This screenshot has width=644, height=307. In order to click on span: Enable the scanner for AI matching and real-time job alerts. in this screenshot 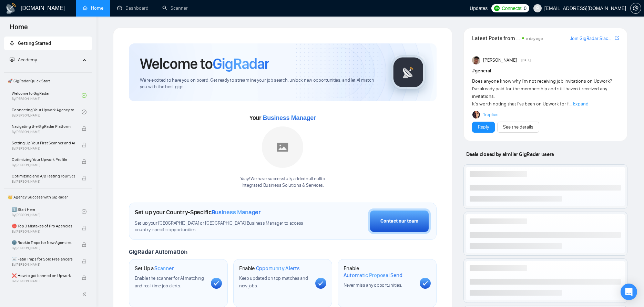, I will do `click(169, 282)`.